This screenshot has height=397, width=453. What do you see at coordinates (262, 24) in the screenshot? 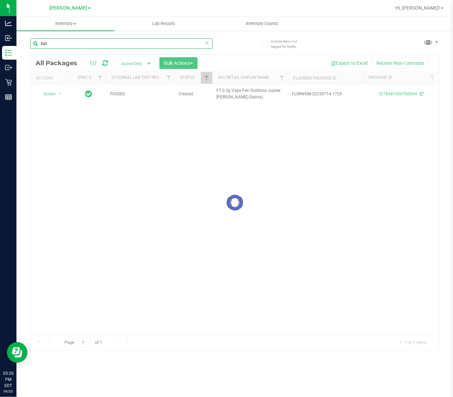
I see `span: Inventory Counts` at bounding box center [262, 24].